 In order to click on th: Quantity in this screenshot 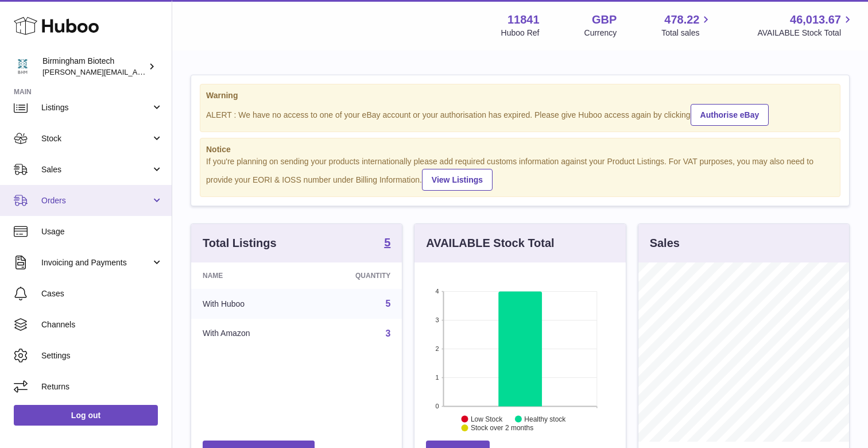, I will do `click(354, 276)`.